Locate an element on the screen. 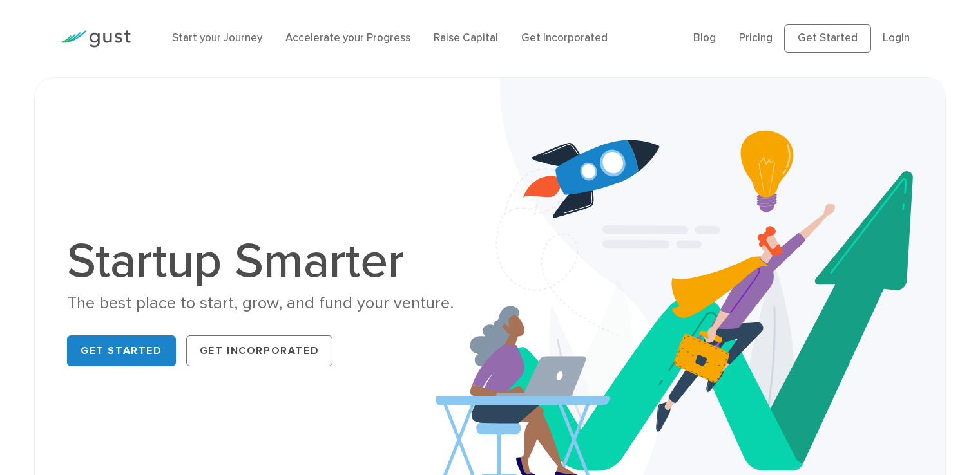  a: Raise Capital is located at coordinates (466, 38).